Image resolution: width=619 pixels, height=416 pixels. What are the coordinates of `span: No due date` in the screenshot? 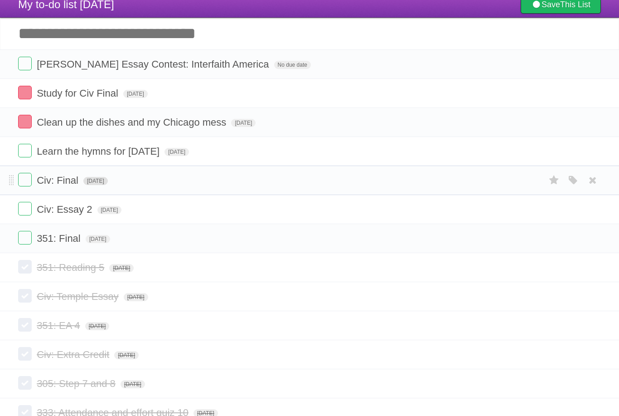 It's located at (292, 65).